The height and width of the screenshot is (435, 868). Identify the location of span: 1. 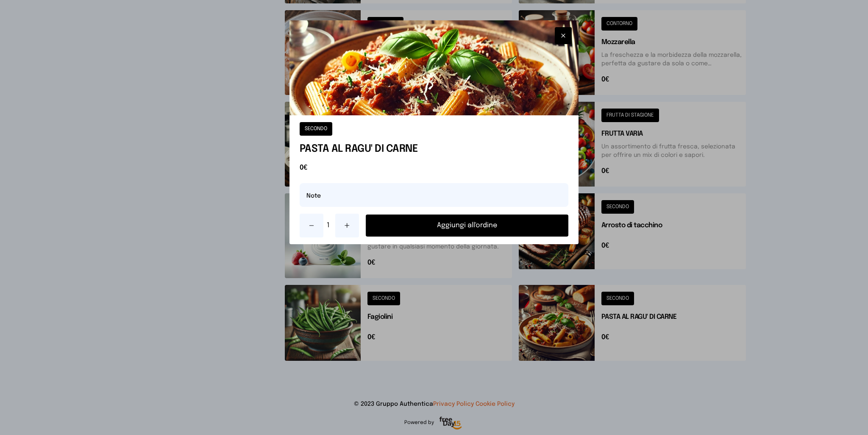
(329, 226).